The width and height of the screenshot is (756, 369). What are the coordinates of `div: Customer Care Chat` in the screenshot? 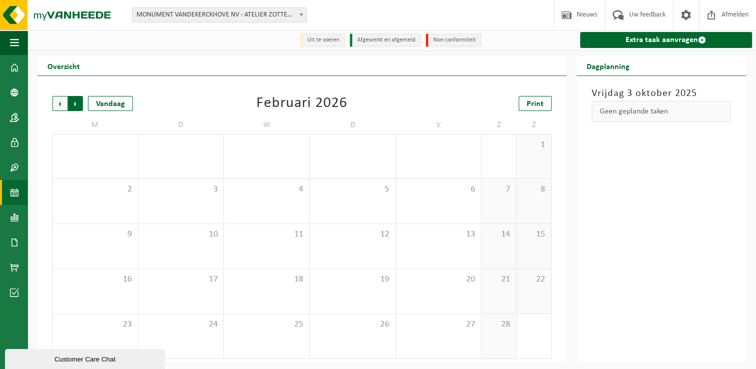 It's located at (80, 12).